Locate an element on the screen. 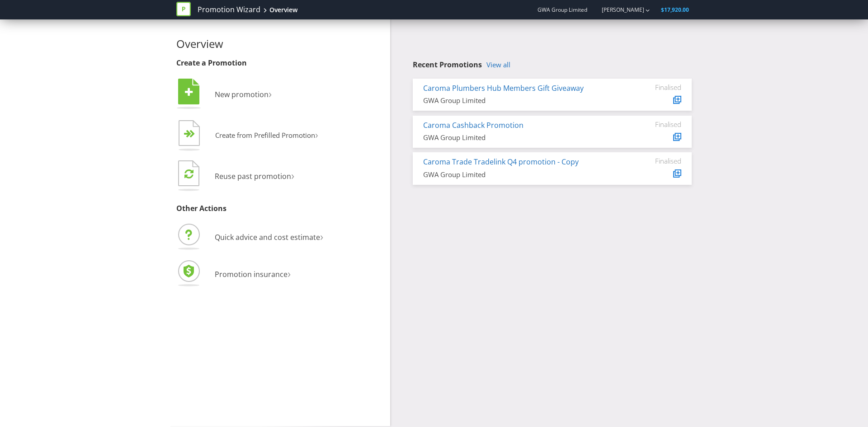 Image resolution: width=868 pixels, height=427 pixels. a: Caroma Trade Tradelink Q4 promotion - Copy is located at coordinates (501, 162).